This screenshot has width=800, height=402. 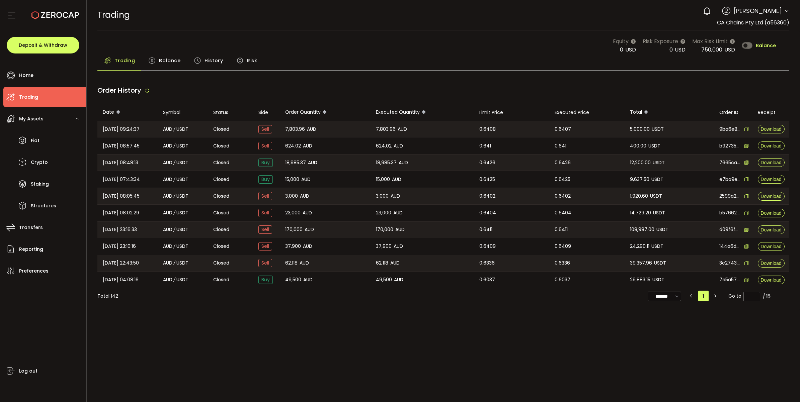 I want to click on div: Executed Price, so click(x=587, y=112).